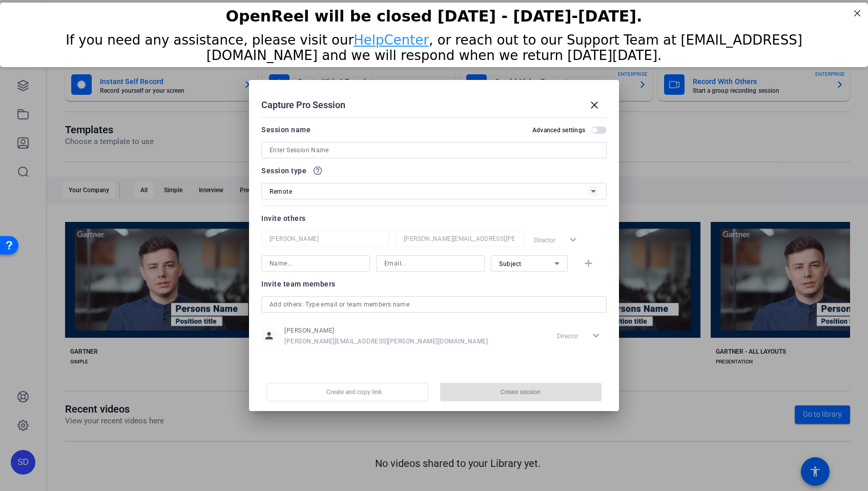  Describe the element at coordinates (269, 335) in the screenshot. I see `mat-icon: person` at that location.